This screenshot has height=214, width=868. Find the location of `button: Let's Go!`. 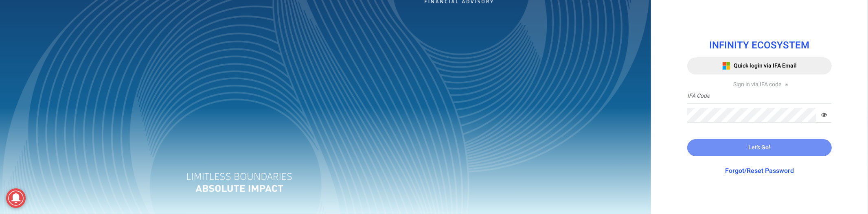

button: Let's Go! is located at coordinates (760, 147).